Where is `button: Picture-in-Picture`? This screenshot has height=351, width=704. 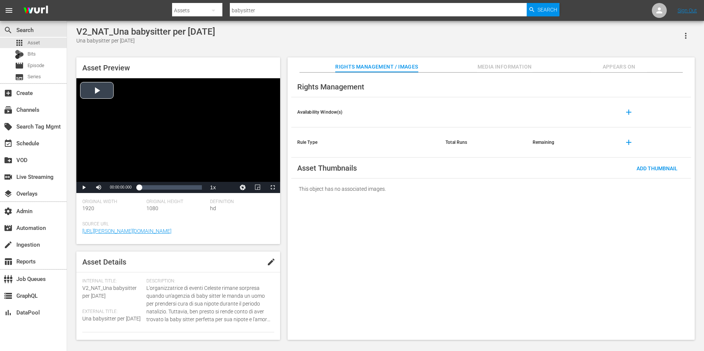 button: Picture-in-Picture is located at coordinates (258, 187).